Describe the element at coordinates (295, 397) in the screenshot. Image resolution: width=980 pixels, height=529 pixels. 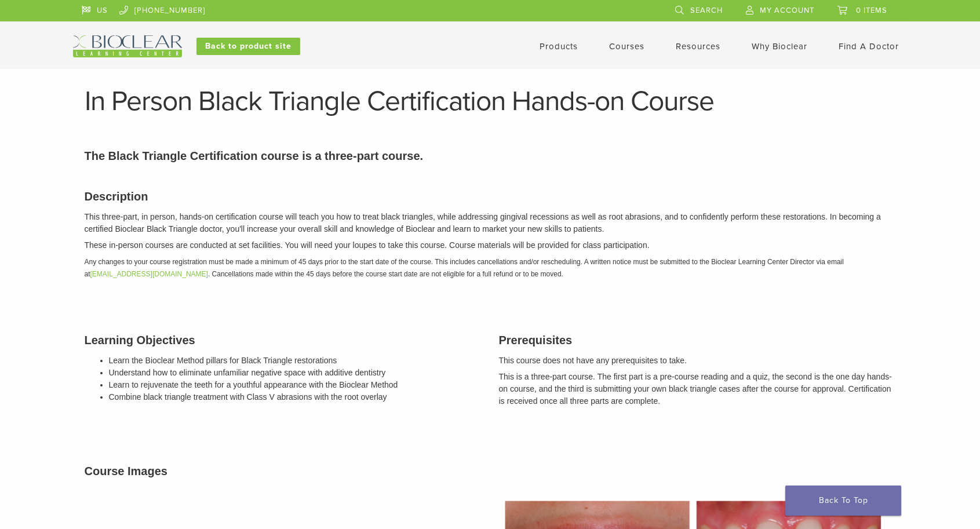
I see `li: Combine black triangle treatment with Class V abrasions with the root overlay` at that location.